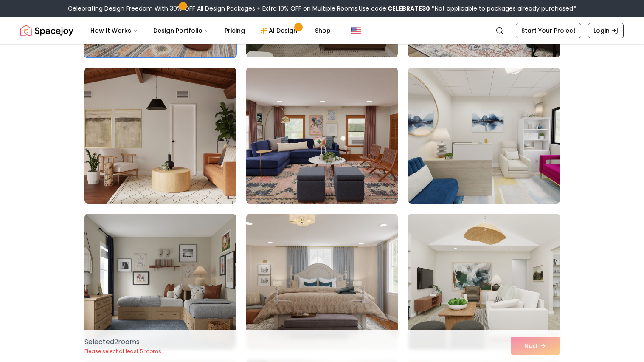 The width and height of the screenshot is (644, 362). I want to click on a: Shop, so click(323, 30).